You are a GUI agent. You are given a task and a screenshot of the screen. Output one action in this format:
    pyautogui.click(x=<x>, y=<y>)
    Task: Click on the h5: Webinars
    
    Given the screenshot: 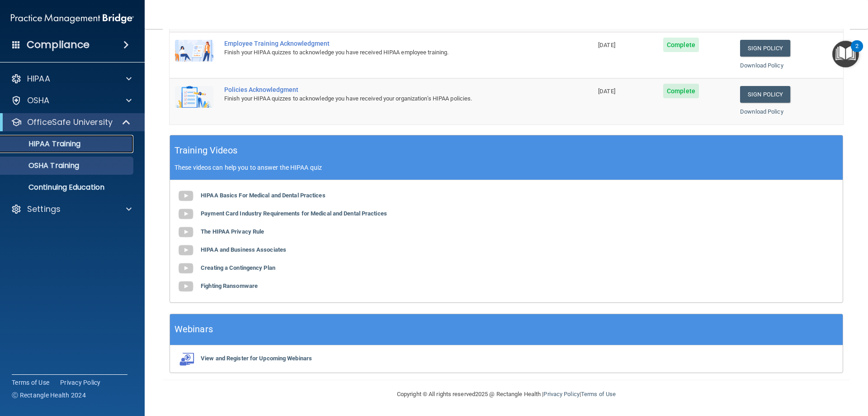 What is the action you would take?
    pyautogui.click(x=194, y=329)
    